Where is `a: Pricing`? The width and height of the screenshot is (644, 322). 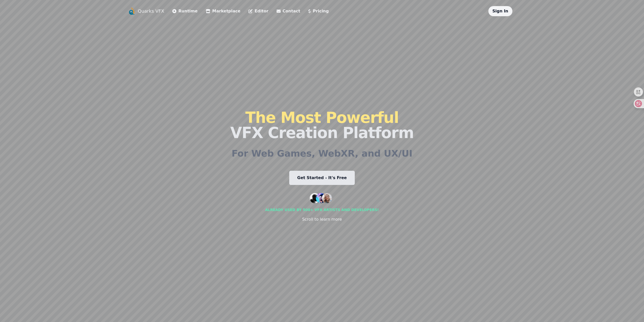 a: Pricing is located at coordinates (318, 11).